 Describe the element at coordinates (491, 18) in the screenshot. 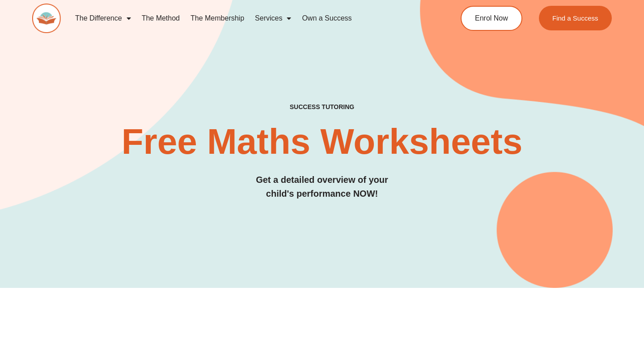

I see `a: Enrol Now` at that location.